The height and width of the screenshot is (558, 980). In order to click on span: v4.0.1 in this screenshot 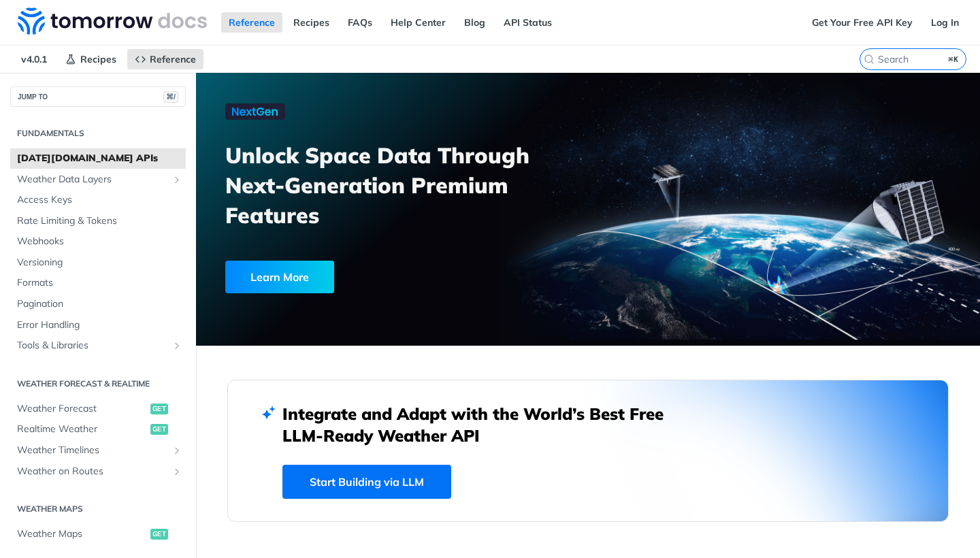, I will do `click(34, 59)`.